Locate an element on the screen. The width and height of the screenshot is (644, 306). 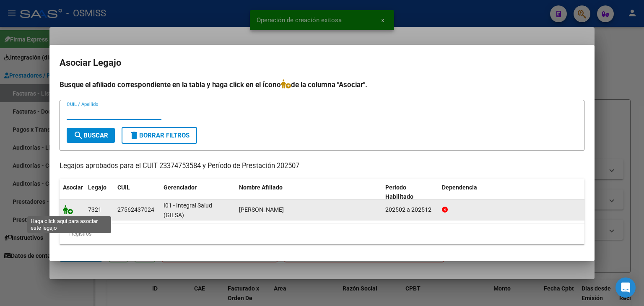
button: Borrar Filtros is located at coordinates (159, 135).